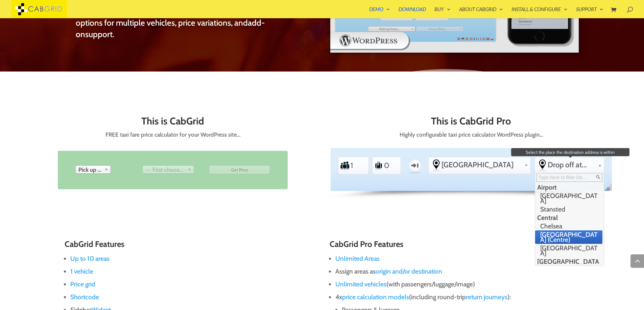  What do you see at coordinates (90, 170) in the screenshot?
I see `span: Pick up from` at bounding box center [90, 170].